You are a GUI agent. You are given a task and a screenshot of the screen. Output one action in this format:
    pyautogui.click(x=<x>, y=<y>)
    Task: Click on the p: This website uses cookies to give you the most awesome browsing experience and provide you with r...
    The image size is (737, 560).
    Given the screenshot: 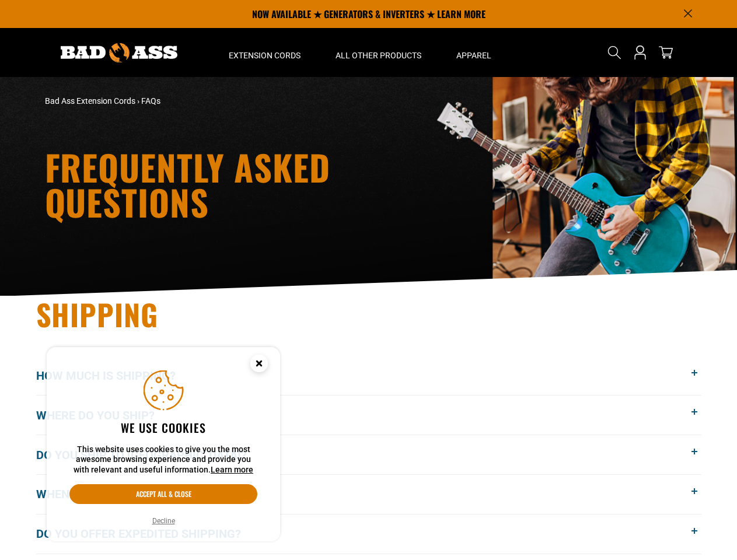 What is the action you would take?
    pyautogui.click(x=163, y=460)
    